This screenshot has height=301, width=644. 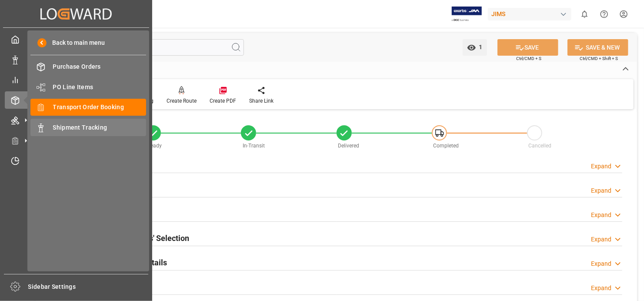 I want to click on a: Data Management, so click(x=76, y=59).